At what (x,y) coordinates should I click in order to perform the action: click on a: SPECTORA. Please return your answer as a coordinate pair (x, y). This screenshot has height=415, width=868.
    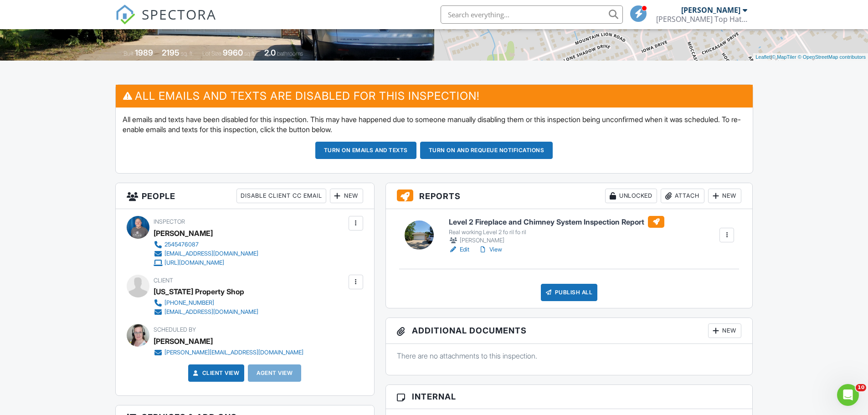
    Looking at the image, I should click on (166, 22).